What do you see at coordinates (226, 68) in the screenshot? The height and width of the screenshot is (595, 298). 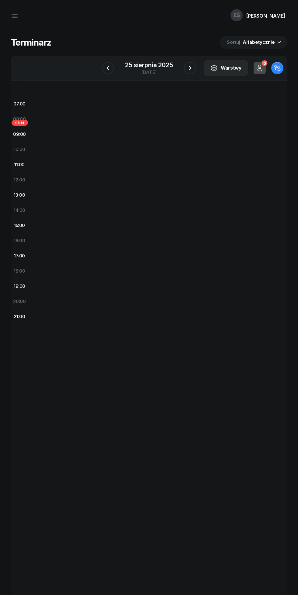 I see `button: Warstwy` at bounding box center [226, 68].